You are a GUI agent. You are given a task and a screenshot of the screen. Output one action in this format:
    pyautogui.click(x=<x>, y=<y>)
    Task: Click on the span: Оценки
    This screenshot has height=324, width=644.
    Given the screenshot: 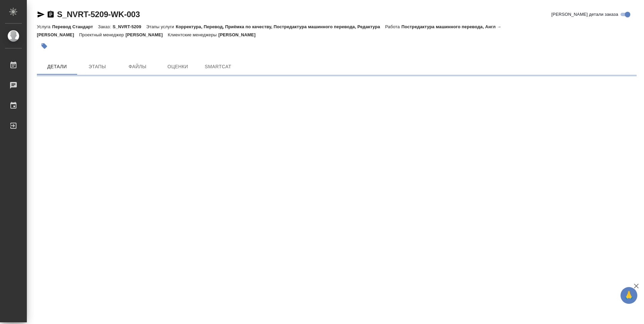 What is the action you would take?
    pyautogui.click(x=178, y=67)
    